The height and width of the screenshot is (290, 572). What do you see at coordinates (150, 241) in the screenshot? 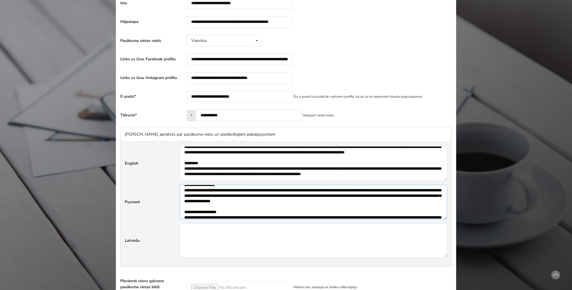
I see `label: Latviešu` at bounding box center [150, 241].